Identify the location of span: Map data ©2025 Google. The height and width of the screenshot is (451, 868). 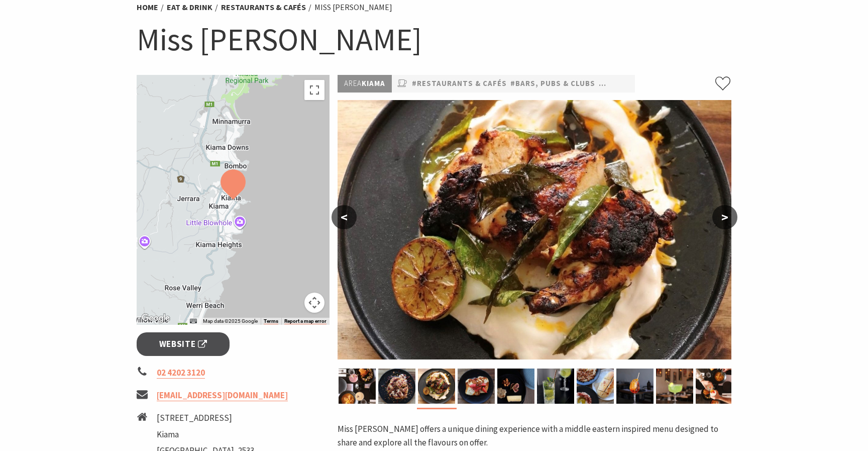
(230, 321).